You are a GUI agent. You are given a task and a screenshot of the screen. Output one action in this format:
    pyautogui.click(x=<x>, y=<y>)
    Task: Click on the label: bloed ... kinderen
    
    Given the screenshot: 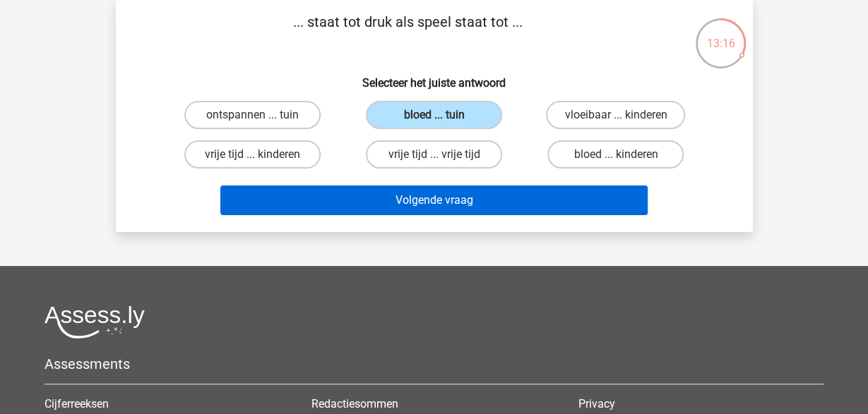 What is the action you would take?
    pyautogui.click(x=615, y=154)
    